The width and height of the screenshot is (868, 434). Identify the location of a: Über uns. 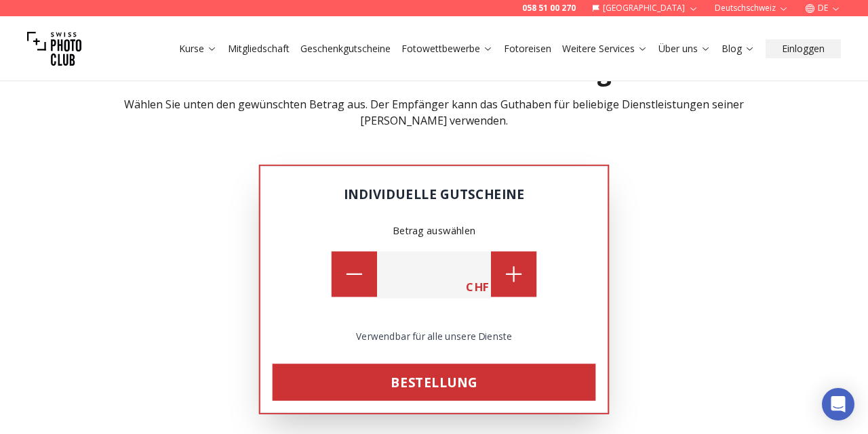
(684, 49).